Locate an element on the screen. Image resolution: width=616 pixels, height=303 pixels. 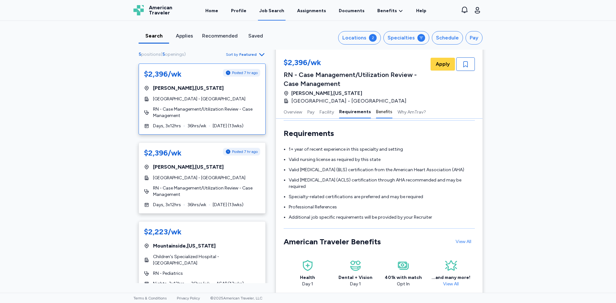
span: Benefits is located at coordinates (387, 11).